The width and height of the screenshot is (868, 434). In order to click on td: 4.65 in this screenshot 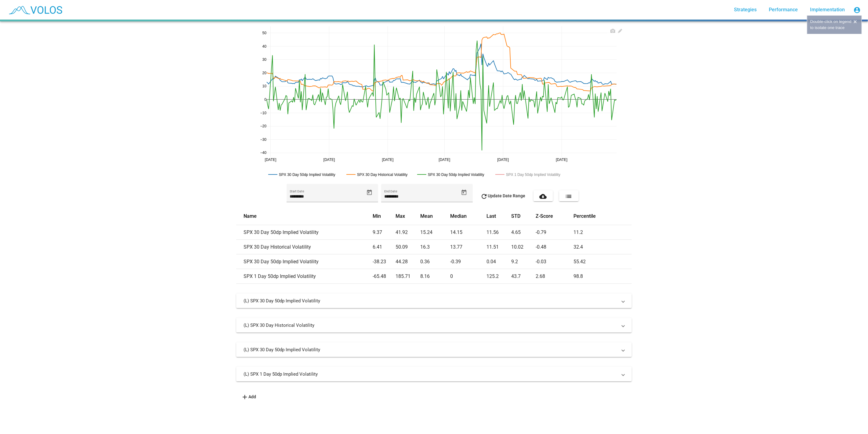, I will do `click(524, 232)`.